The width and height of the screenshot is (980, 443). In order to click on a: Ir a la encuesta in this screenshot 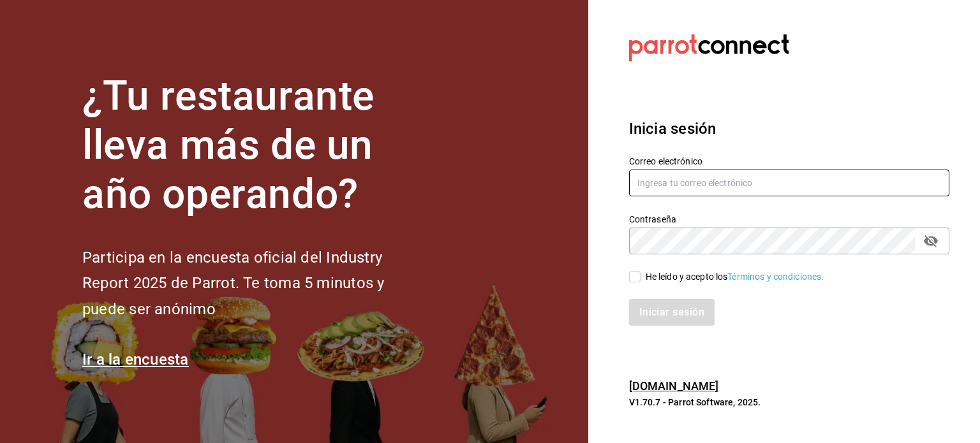, I will do `click(136, 360)`.